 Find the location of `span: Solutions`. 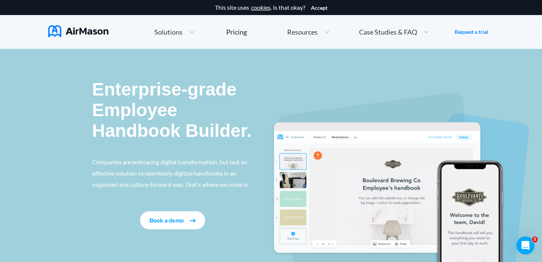

span: Solutions is located at coordinates (168, 32).